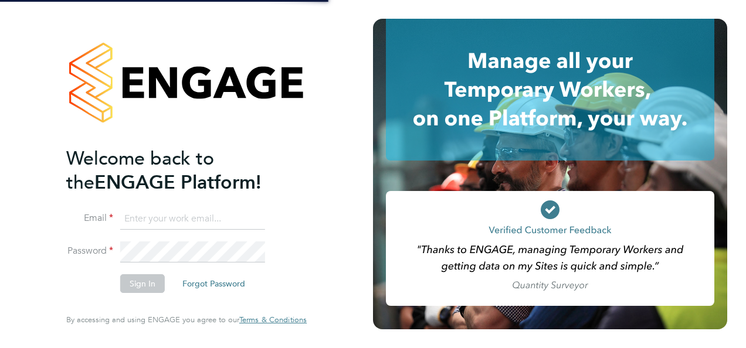  What do you see at coordinates (186, 320) in the screenshot?
I see `span: By accessing and using ENGAGE you agree to our` at bounding box center [186, 320].